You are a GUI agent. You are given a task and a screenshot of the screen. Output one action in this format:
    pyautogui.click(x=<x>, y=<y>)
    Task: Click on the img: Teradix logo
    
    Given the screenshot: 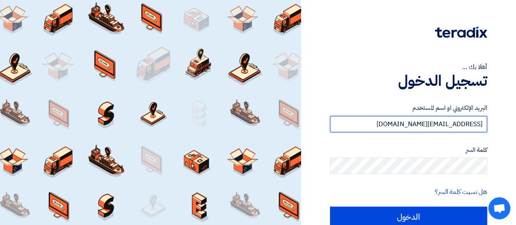 What is the action you would take?
    pyautogui.click(x=461, y=32)
    